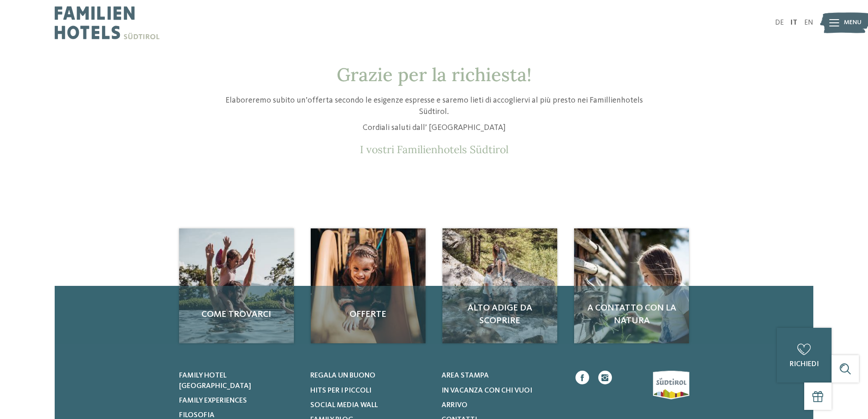  I want to click on a: Area stampa, so click(501, 376).